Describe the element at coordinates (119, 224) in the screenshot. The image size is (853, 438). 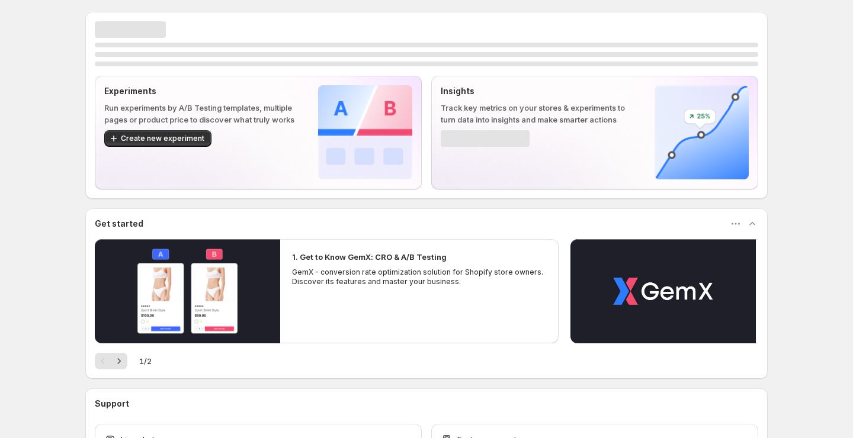
I see `h3: Get started` at that location.